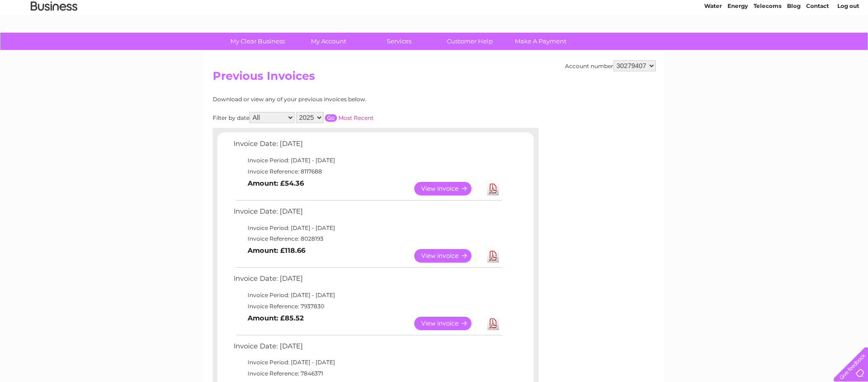 Image resolution: width=868 pixels, height=382 pixels. What do you see at coordinates (470, 41) in the screenshot?
I see `a: Customer Help` at bounding box center [470, 41].